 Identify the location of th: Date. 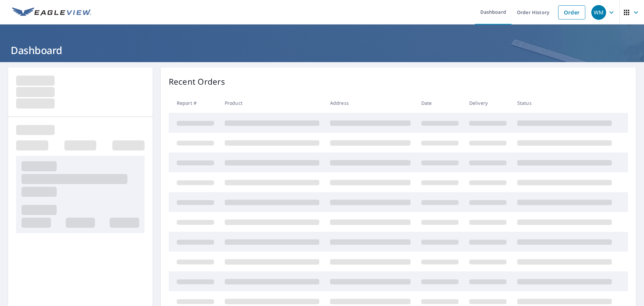
(440, 103).